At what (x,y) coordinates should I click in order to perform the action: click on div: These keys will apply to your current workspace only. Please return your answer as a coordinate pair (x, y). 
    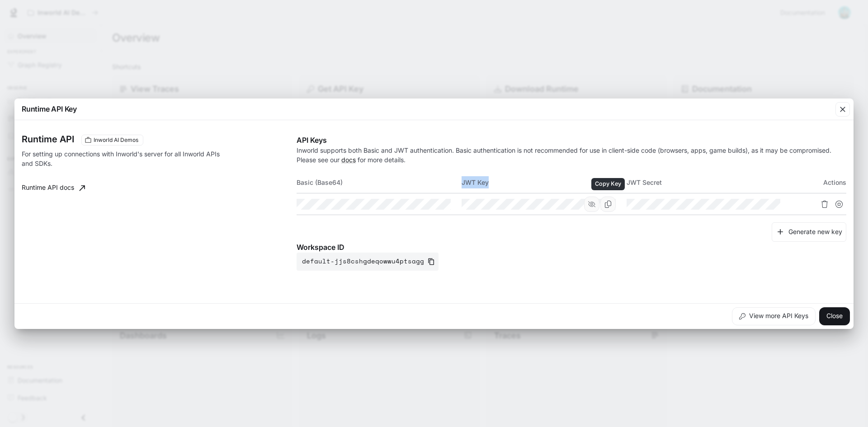
    Looking at the image, I should click on (112, 140).